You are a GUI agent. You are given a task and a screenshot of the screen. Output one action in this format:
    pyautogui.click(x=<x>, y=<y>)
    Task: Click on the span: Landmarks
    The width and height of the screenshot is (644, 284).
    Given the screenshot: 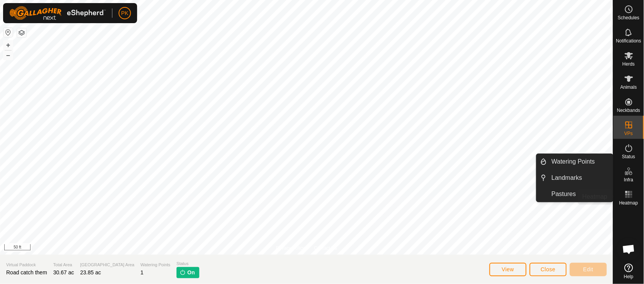 What is the action you would take?
    pyautogui.click(x=567, y=178)
    